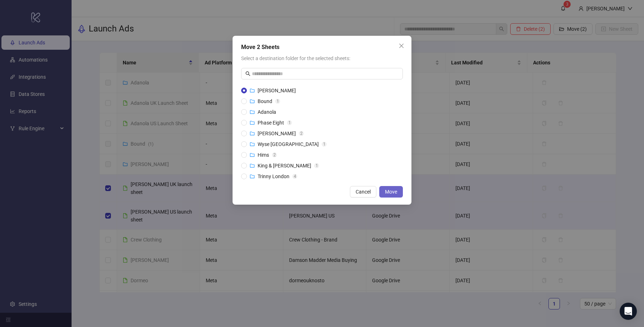 Image resolution: width=644 pixels, height=327 pixels. What do you see at coordinates (271, 123) in the screenshot?
I see `span: Phase Eight` at bounding box center [271, 123].